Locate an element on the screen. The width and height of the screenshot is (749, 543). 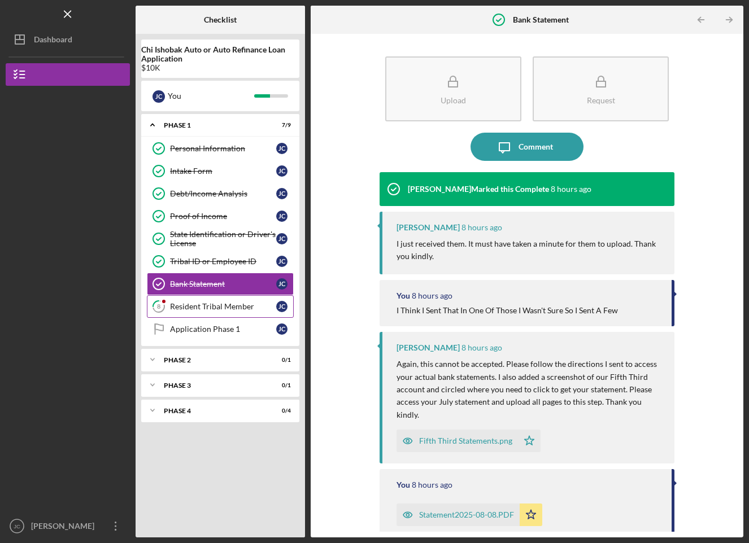
div: Phase 3 is located at coordinates (213, 386).